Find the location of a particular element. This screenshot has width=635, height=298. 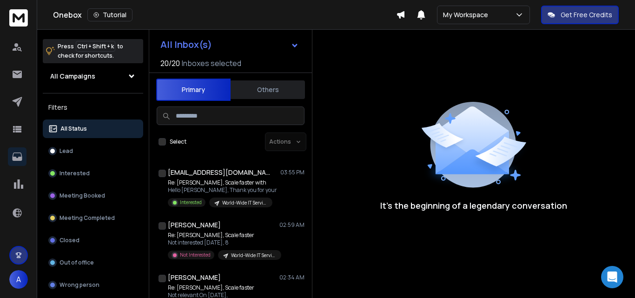

button: Interested is located at coordinates (93, 174).